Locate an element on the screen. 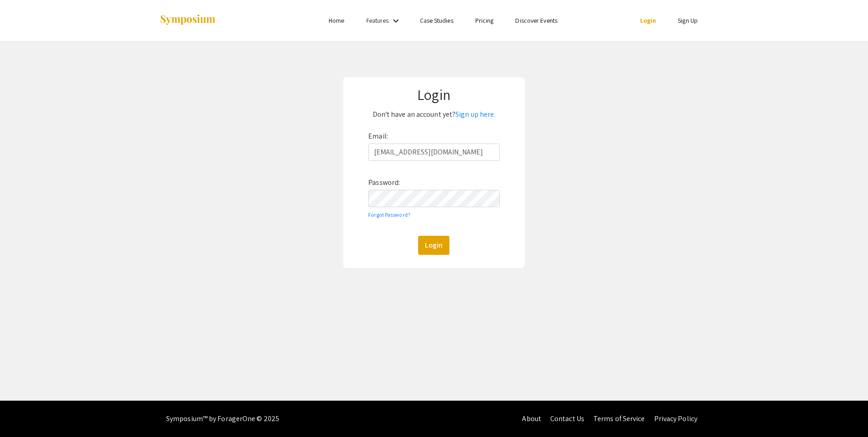  mat-icon: Expand Features list is located at coordinates (395, 21).